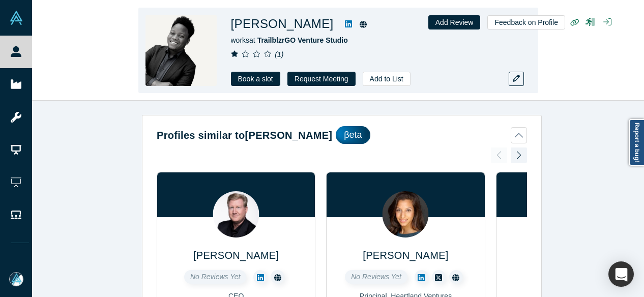 The height and width of the screenshot is (297, 644). I want to click on a: TrailblzrGO Venture Studio, so click(302, 40).